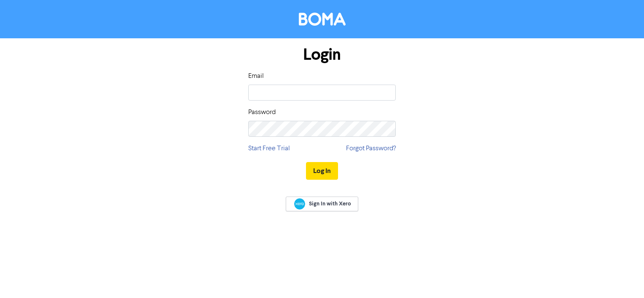  Describe the element at coordinates (371, 149) in the screenshot. I see `a: Forgot Password?` at that location.